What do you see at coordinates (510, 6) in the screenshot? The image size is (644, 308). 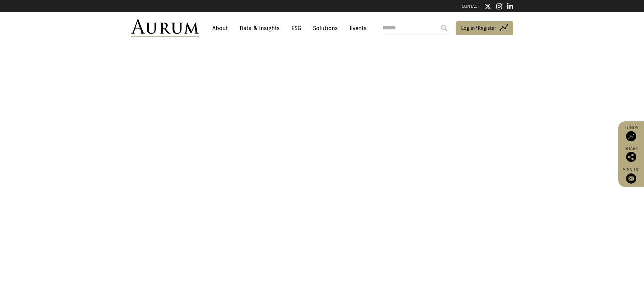 I see `img: Linkedin icon` at bounding box center [510, 6].